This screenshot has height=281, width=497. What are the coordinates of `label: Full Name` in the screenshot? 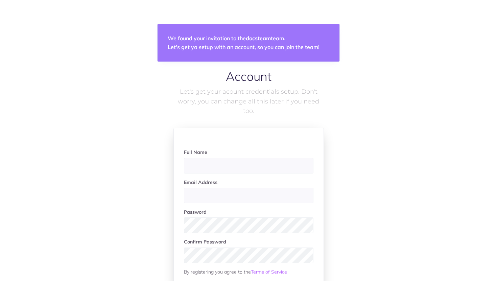 It's located at (195, 152).